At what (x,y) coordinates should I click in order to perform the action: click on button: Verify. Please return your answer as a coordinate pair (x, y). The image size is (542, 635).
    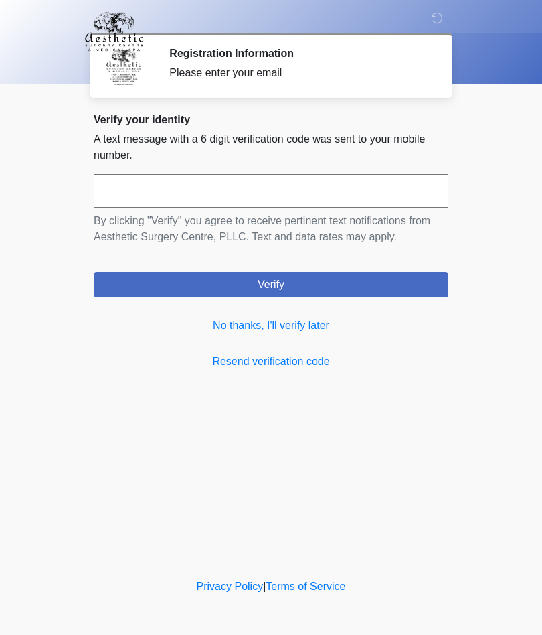
    Looking at the image, I should click on (271, 285).